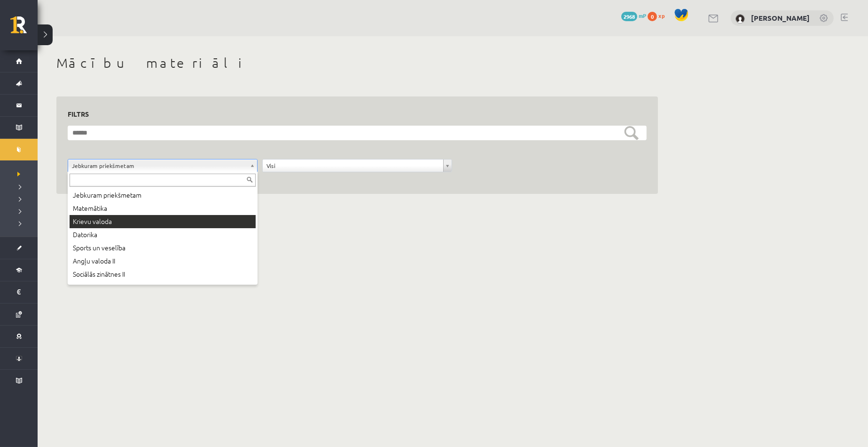 This screenshot has width=868, height=447. I want to click on div: Jebkuram priekšmetam, so click(162, 195).